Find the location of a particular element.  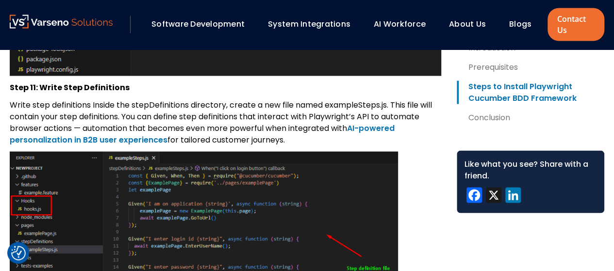

a: Blogs is located at coordinates (520, 24).